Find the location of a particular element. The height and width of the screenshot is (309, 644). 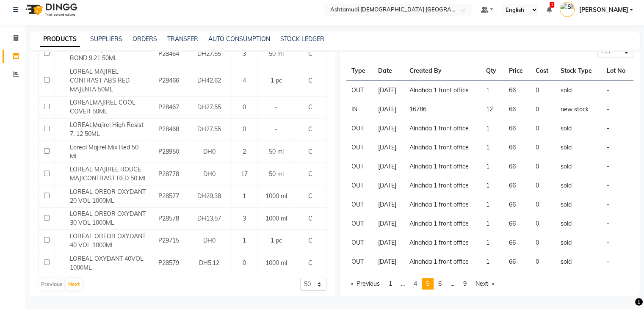

td: 12 is located at coordinates (492, 109).